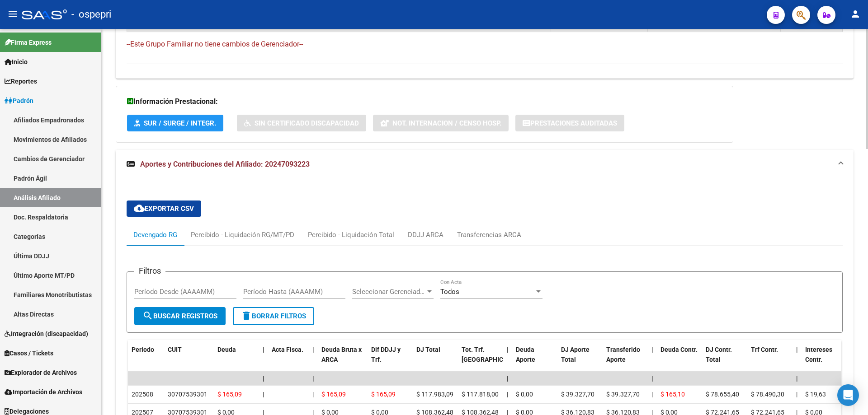  I want to click on datatable-header-cell: CUIT, so click(189, 360).